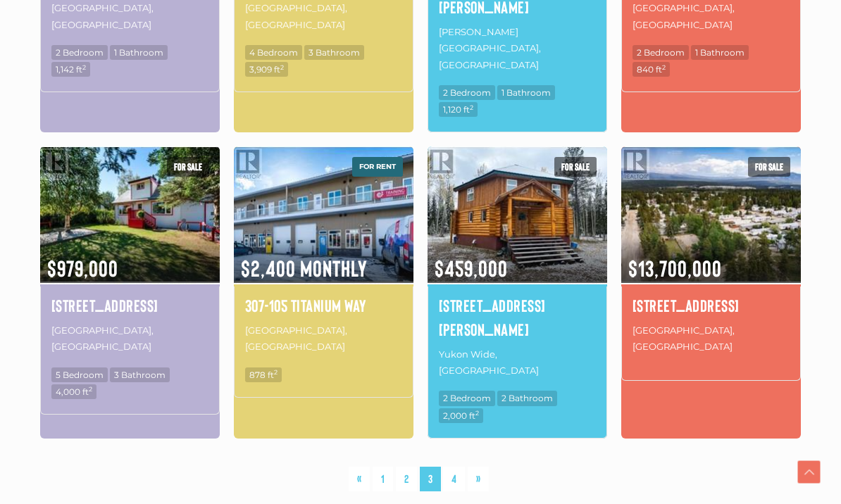 The width and height of the screenshot is (841, 504). I want to click on span: 3, so click(431, 479).